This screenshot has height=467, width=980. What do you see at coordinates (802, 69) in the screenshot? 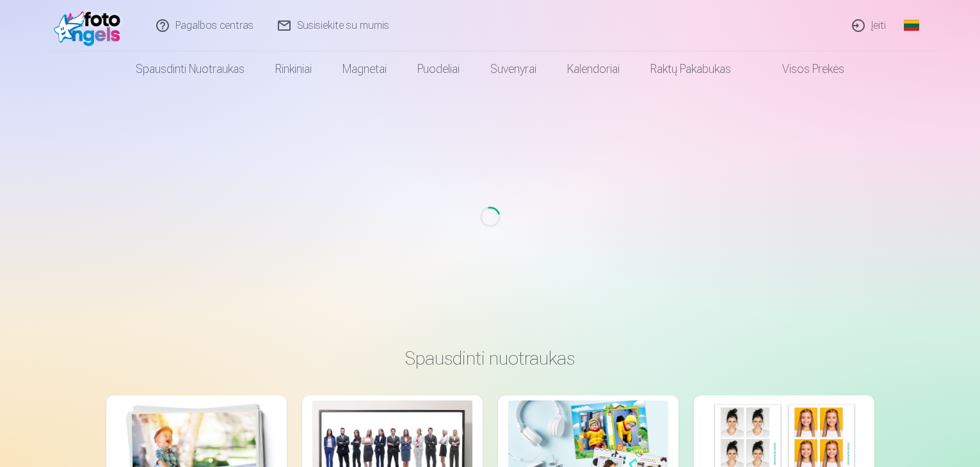
I see `a: Visos prekės` at bounding box center [802, 69].